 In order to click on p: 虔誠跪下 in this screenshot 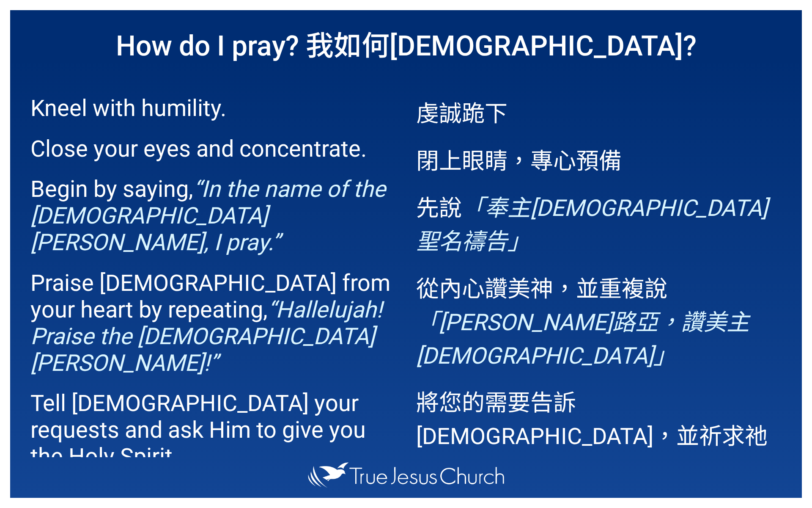, I will do `click(599, 111)`.